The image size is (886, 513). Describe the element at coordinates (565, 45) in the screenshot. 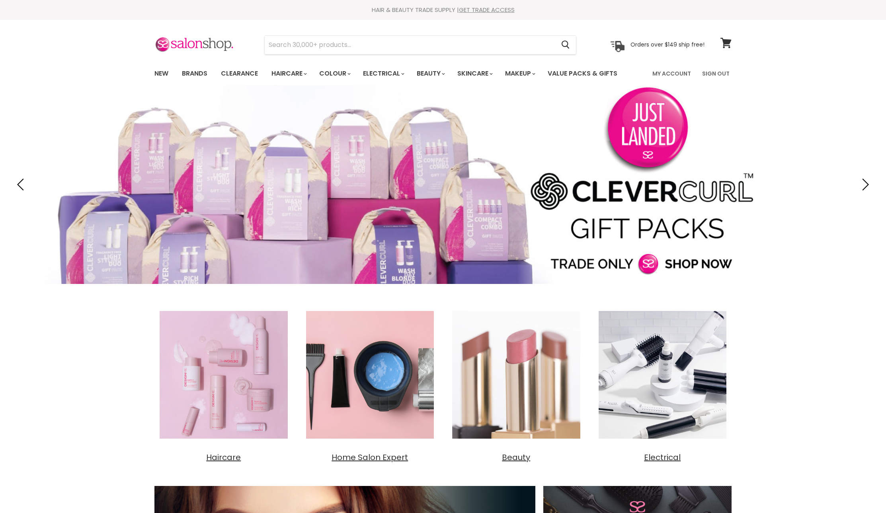

I see `button: Search` at that location.